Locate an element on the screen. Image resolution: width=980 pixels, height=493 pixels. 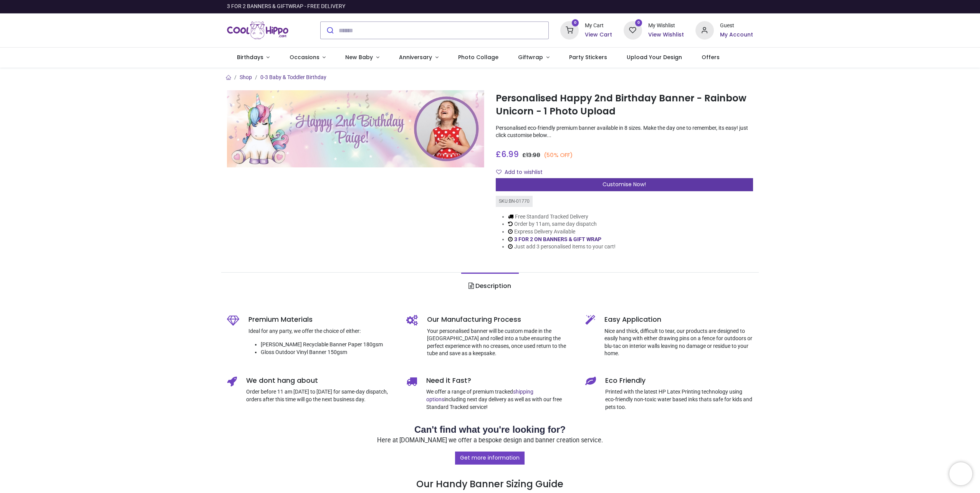
span: New Baby is located at coordinates (359, 57).